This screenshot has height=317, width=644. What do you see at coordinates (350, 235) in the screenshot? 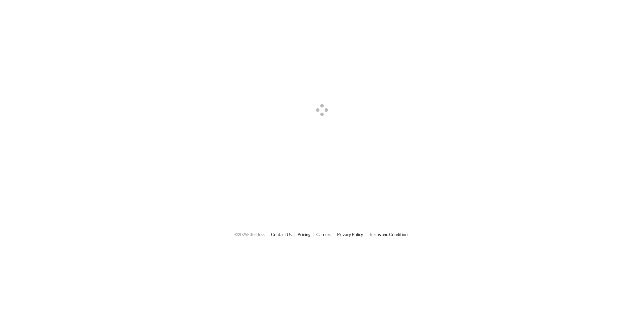
I see `a: Privacy Policy` at bounding box center [350, 235].